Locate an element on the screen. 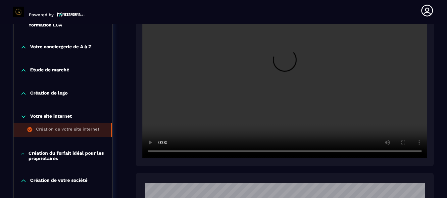 This screenshot has height=198, width=447. p: Création de logo is located at coordinates (49, 94).